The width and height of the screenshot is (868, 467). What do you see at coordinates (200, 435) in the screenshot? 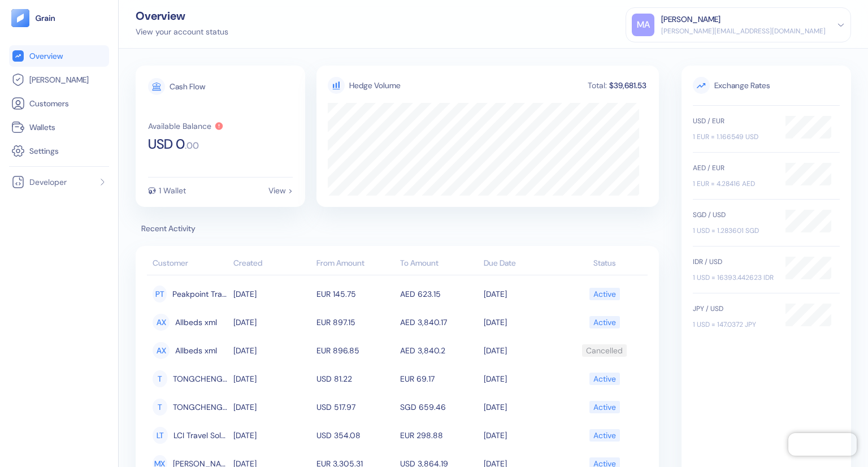
I see `span: LCI Travel Solution` at bounding box center [200, 435].